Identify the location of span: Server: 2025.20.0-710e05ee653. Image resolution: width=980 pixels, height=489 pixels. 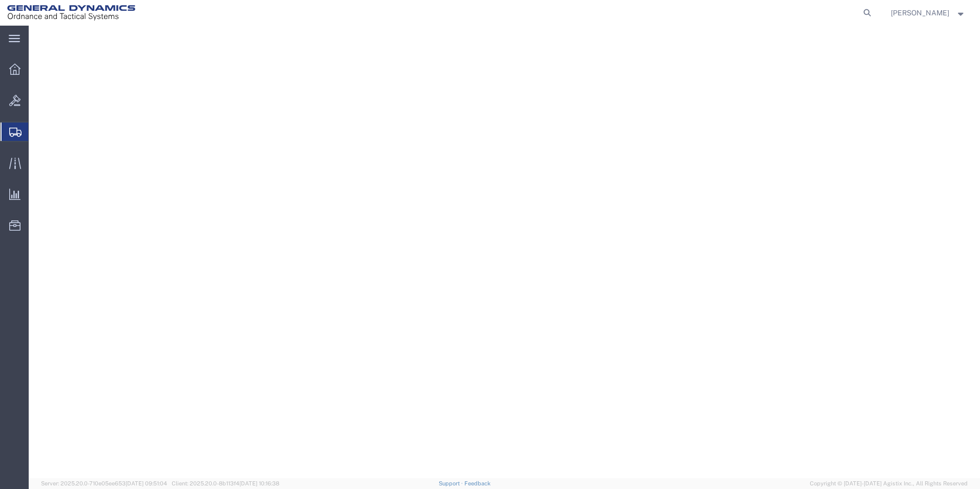
(104, 484).